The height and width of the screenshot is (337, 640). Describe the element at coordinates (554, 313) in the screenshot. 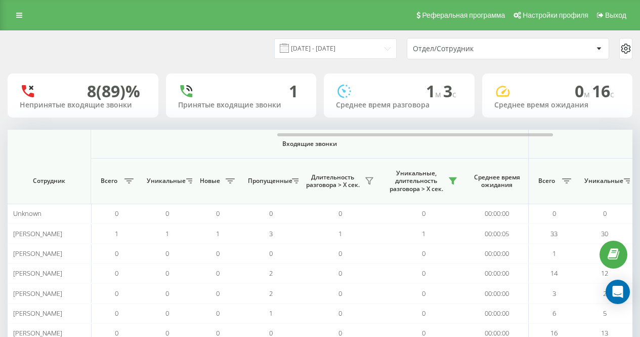

I see `span: 6` at that location.